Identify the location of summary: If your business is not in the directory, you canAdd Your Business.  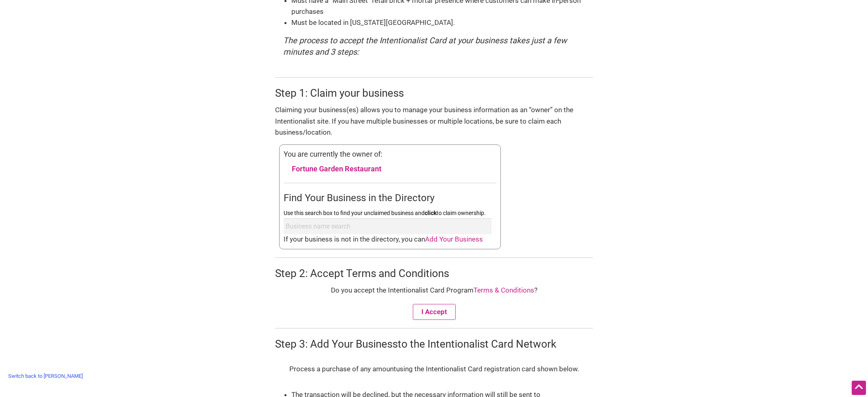
(390, 239).